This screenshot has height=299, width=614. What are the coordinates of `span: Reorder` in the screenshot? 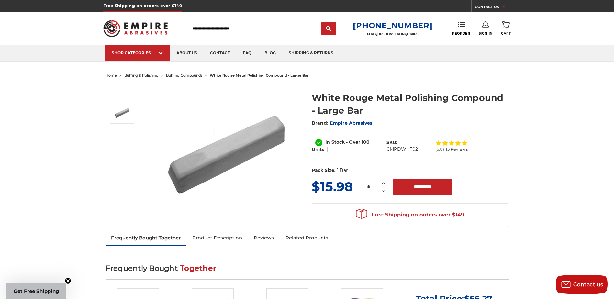 It's located at (461, 33).